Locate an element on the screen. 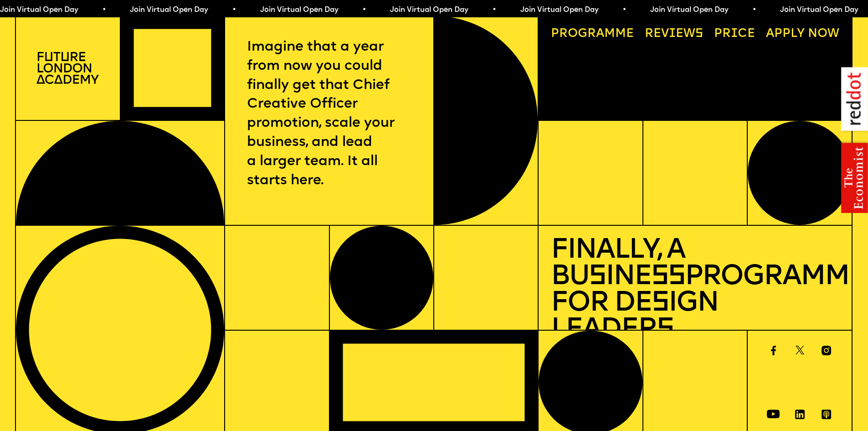  span: a is located at coordinates (600, 34).